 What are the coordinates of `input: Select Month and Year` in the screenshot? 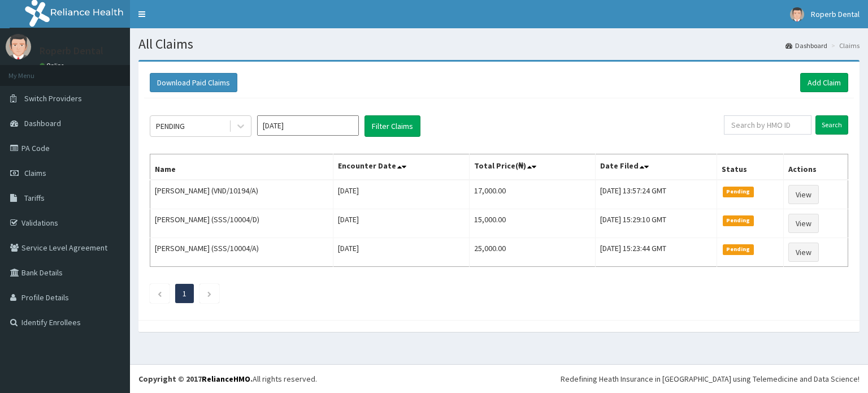 It's located at (308, 126).